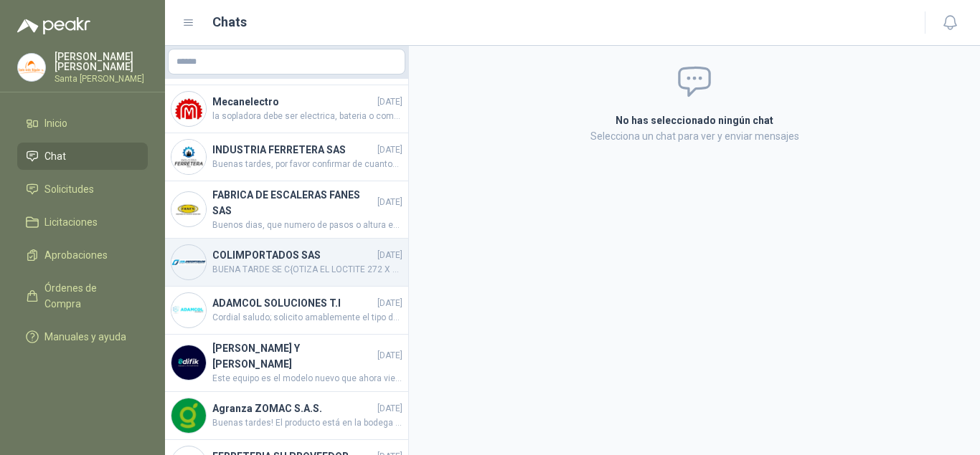 This screenshot has height=455, width=980. Describe the element at coordinates (307, 318) in the screenshot. I see `span: Cordial saludo; solicito amablemente el tipo de frecuencia, si es UHF o VHF por favor. Quedo aten...` at that location.